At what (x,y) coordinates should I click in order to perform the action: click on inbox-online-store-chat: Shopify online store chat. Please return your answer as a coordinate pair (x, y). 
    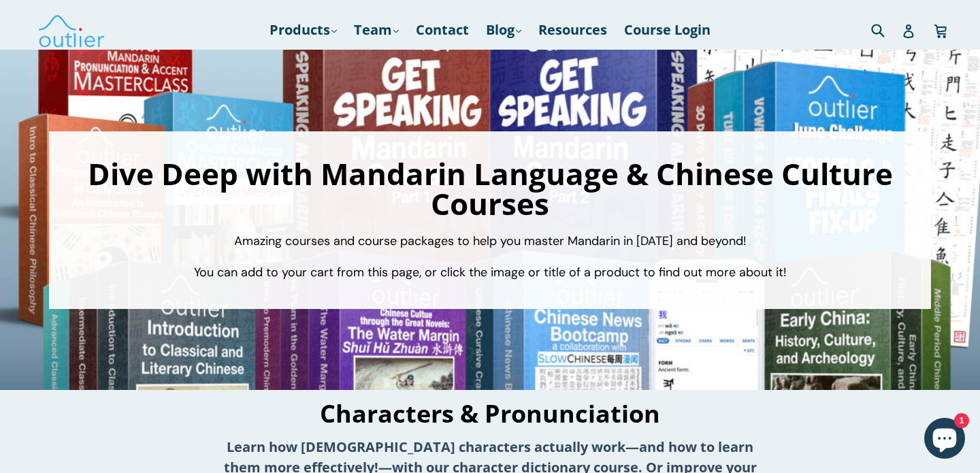
    Looking at the image, I should click on (945, 439).